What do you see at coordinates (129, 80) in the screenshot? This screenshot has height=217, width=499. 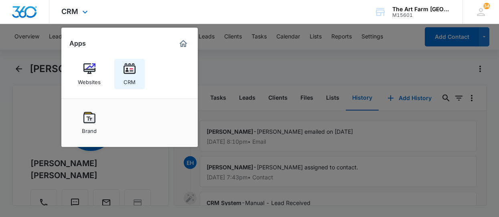 I see `div: CRM` at bounding box center [129, 80].